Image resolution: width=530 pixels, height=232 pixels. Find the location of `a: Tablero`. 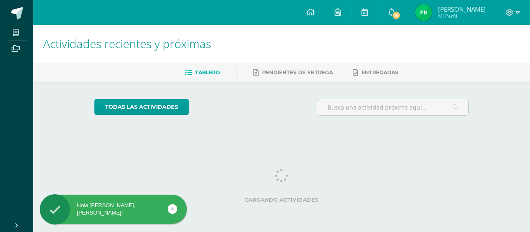

a: Tablero is located at coordinates (202, 72).